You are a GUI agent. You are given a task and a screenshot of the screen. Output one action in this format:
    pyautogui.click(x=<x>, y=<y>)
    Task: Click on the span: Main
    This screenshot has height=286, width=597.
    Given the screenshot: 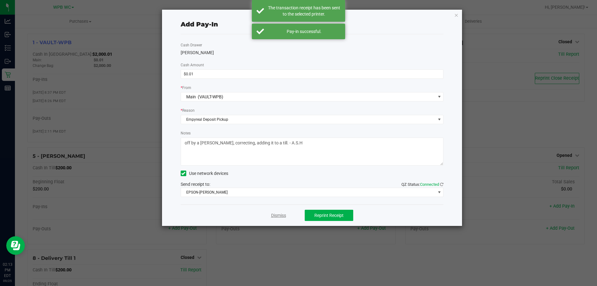 What is the action you would take?
    pyautogui.click(x=191, y=97)
    